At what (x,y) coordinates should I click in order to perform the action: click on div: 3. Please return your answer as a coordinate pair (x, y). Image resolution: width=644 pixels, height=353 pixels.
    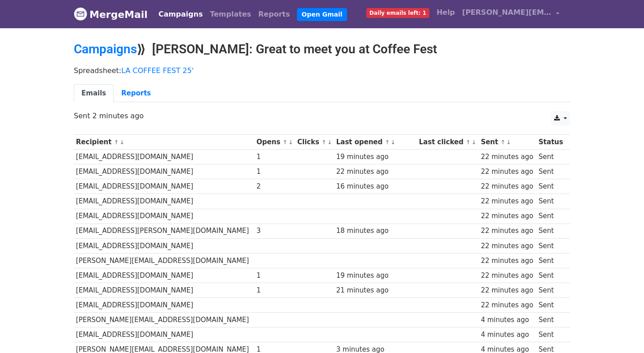
    Looking at the image, I should click on (276, 231).